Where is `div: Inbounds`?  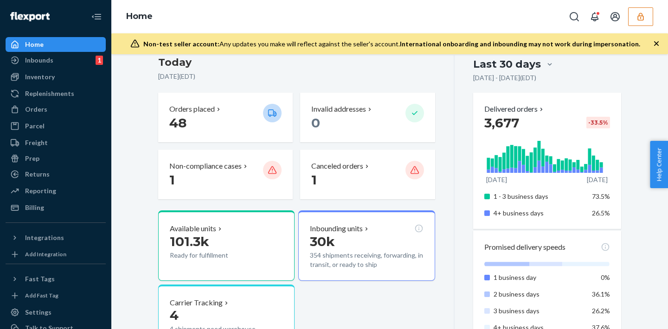
div: Inbounds is located at coordinates (39, 60).